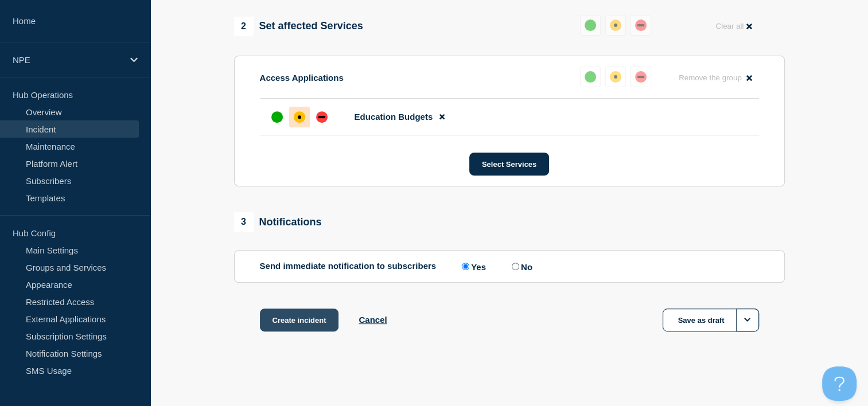  I want to click on p: Send immediate notification to subscribers, so click(349, 266).